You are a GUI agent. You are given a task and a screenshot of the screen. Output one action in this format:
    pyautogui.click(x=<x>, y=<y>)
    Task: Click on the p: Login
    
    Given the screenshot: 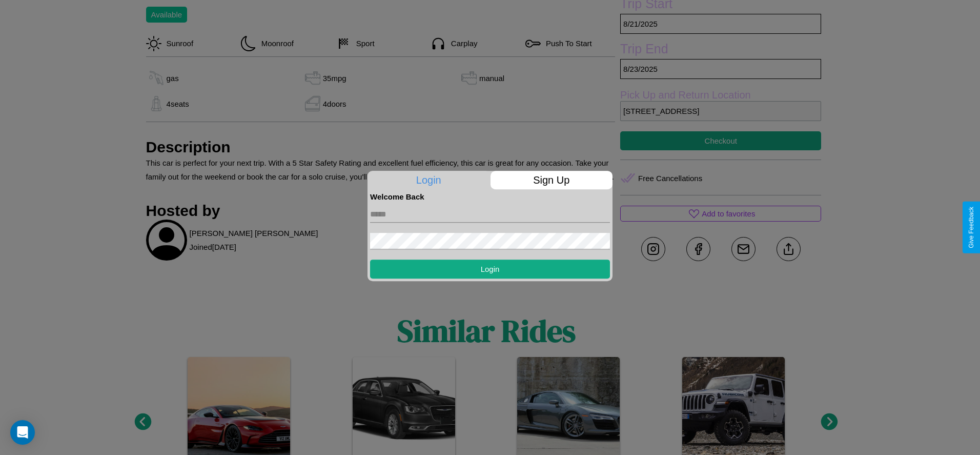 What is the action you would take?
    pyautogui.click(x=428, y=180)
    